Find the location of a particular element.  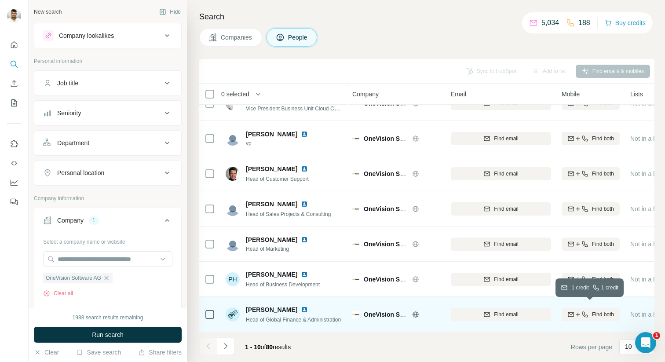

button: My lists is located at coordinates (14, 103).